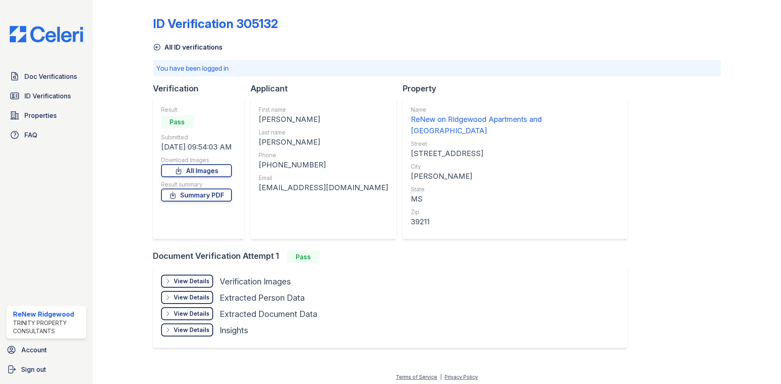 This screenshot has height=384, width=781. Describe the element at coordinates (515, 167) in the screenshot. I see `div: City` at that location.